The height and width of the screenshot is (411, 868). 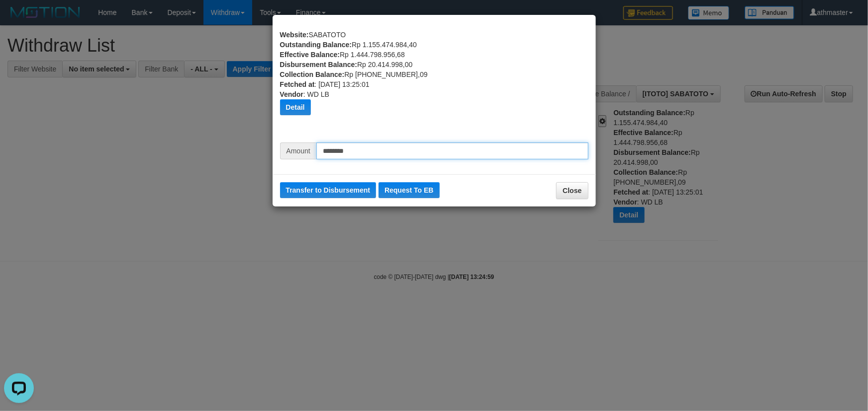 I want to click on button: Detail, so click(x=295, y=107).